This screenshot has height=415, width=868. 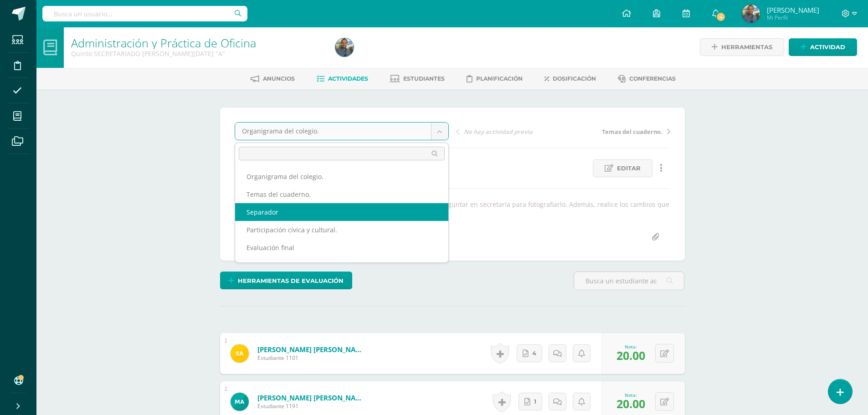 I want to click on div: Evaluación final, so click(x=342, y=247).